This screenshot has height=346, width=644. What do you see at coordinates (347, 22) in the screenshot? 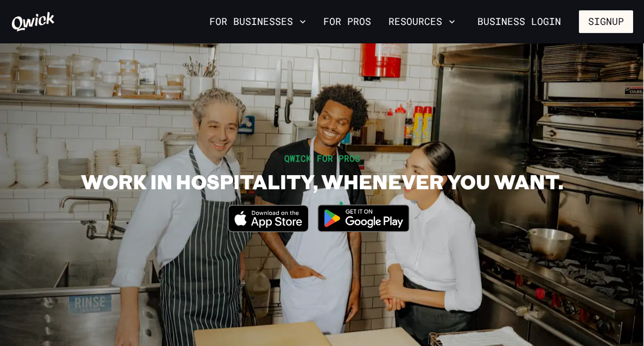
I see `a: For Pros` at bounding box center [347, 22].